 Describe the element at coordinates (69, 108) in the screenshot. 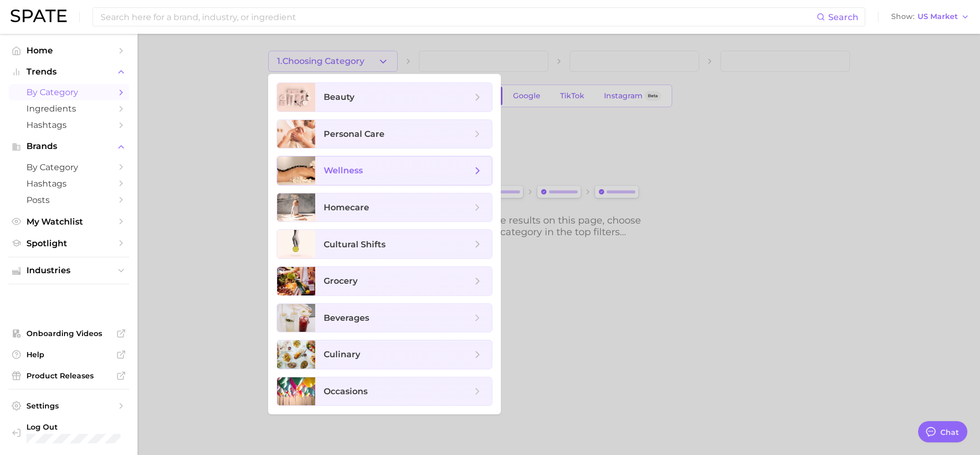

I see `a: Ingredients` at that location.